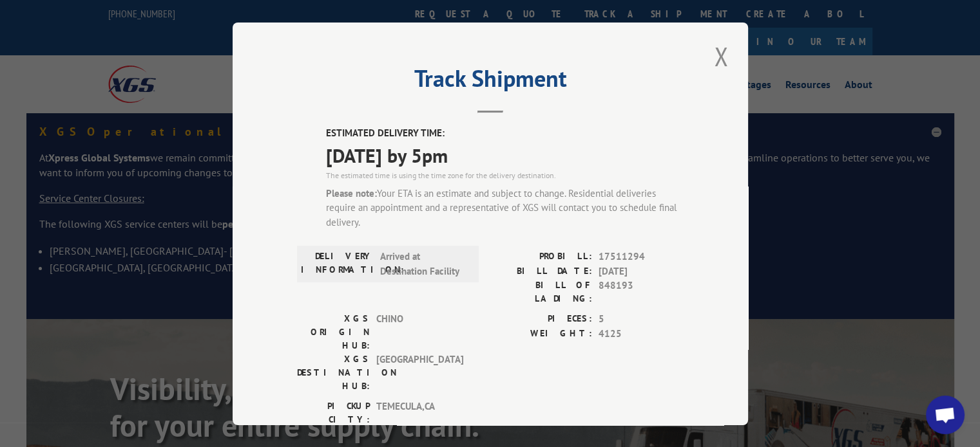 This screenshot has width=980, height=447. Describe the element at coordinates (641, 319) in the screenshot. I see `span: 5` at that location.